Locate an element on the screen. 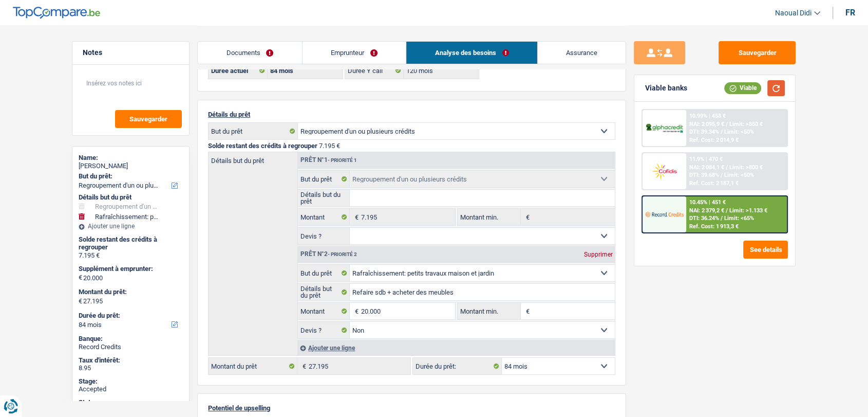  span: DTI: 36.24% is located at coordinates (704, 218).